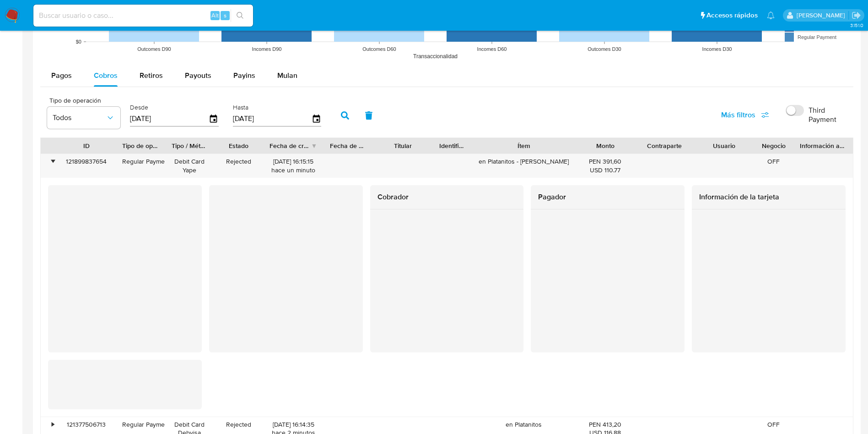 The image size is (868, 434). Describe the element at coordinates (240, 16) in the screenshot. I see `button: search-icon` at that location.